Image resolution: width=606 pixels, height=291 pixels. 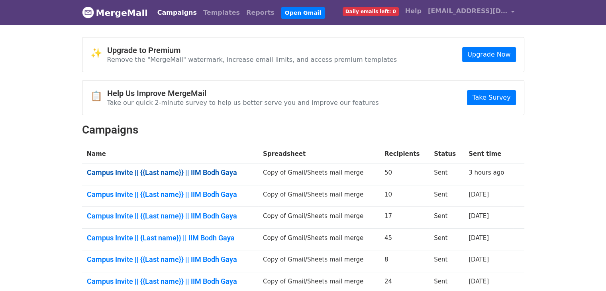 I want to click on span: Daily emails left: 0, so click(x=370, y=12).